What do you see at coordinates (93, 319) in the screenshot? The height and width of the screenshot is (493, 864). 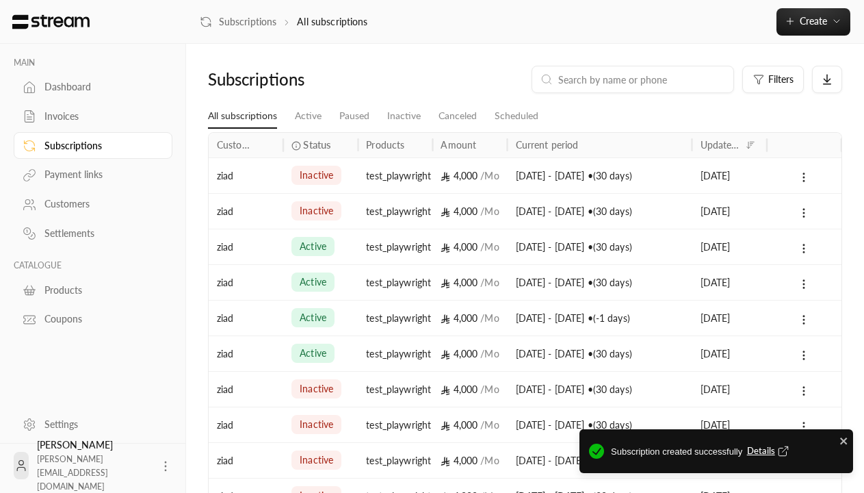 I see `a: Coupons` at bounding box center [93, 319].